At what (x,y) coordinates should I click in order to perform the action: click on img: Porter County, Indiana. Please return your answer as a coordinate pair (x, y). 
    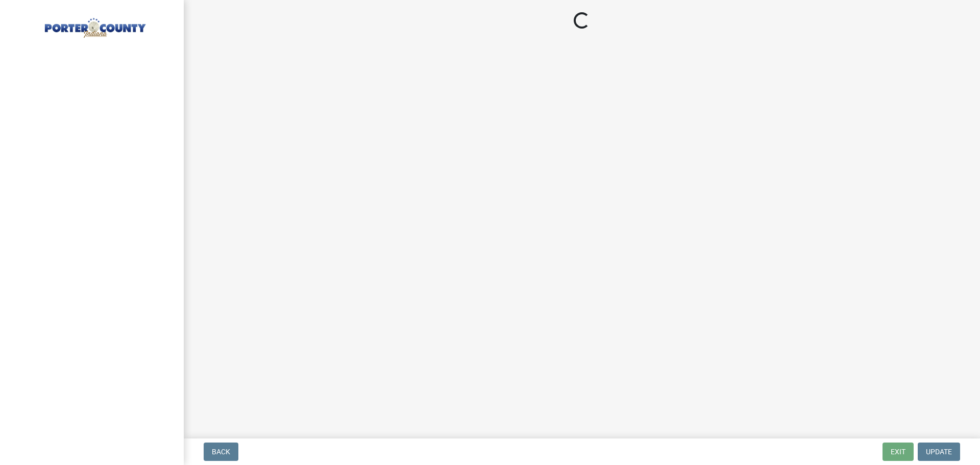
    Looking at the image, I should click on (94, 25).